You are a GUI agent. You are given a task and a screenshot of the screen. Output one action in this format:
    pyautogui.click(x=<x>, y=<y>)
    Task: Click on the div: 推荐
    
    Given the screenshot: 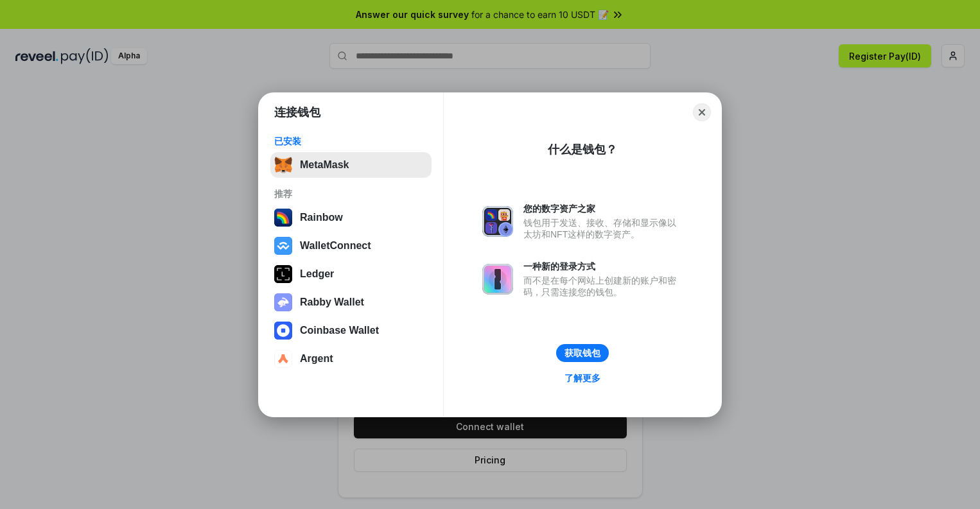 What is the action you would take?
    pyautogui.click(x=350, y=194)
    